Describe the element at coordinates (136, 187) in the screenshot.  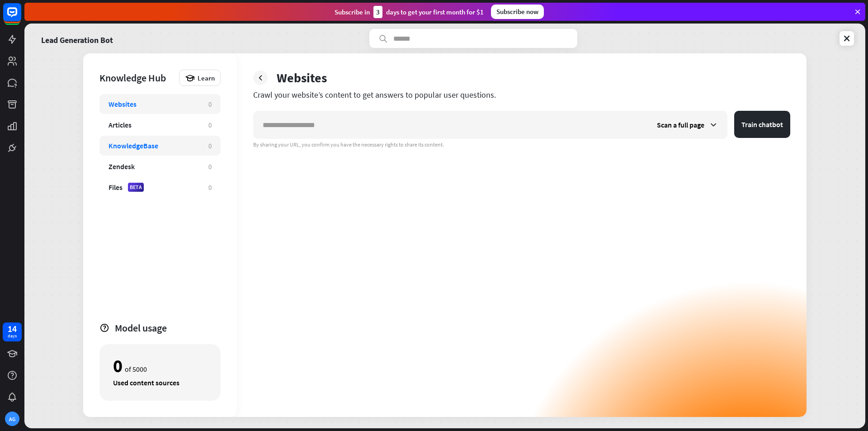
I see `div: BETA` at that location.